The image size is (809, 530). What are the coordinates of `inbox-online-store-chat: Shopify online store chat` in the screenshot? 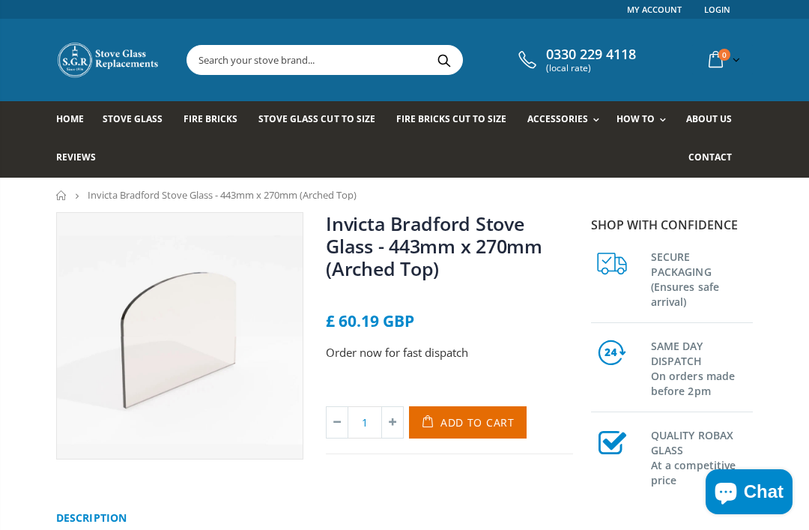 It's located at (750, 493).